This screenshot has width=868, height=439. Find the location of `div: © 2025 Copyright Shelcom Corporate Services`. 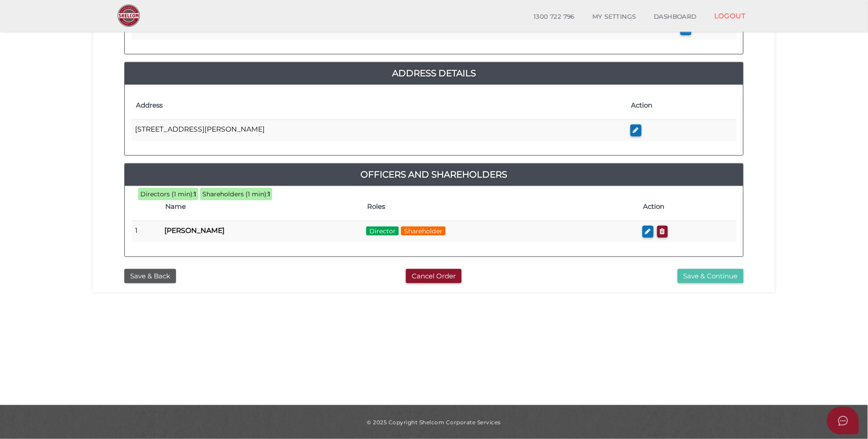

div: © 2025 Copyright Shelcom Corporate Services is located at coordinates (434, 422).